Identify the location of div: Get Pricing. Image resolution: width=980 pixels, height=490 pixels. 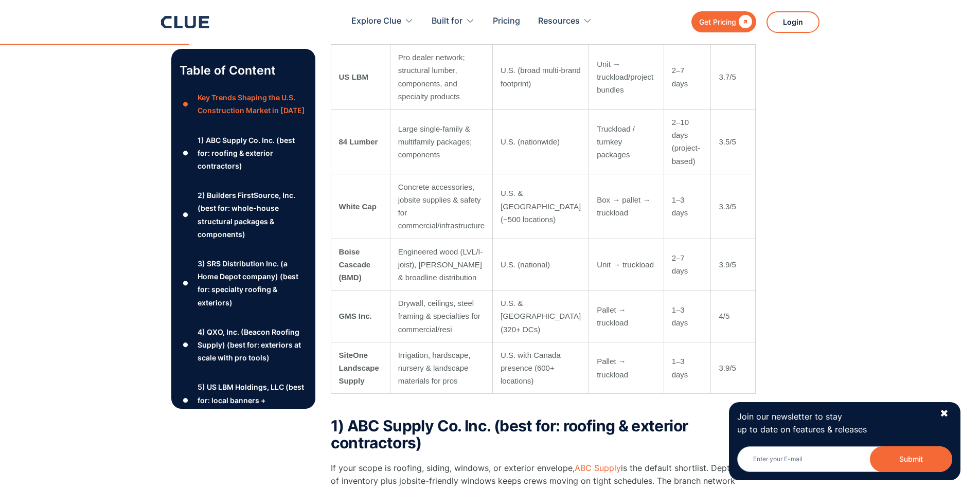
(718, 21).